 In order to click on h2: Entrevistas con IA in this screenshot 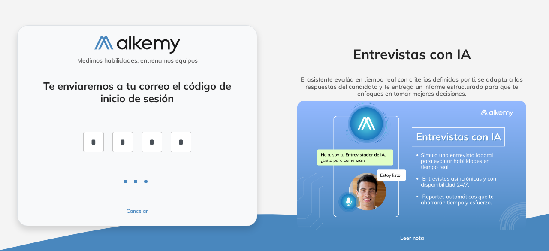, I will do `click(412, 54)`.